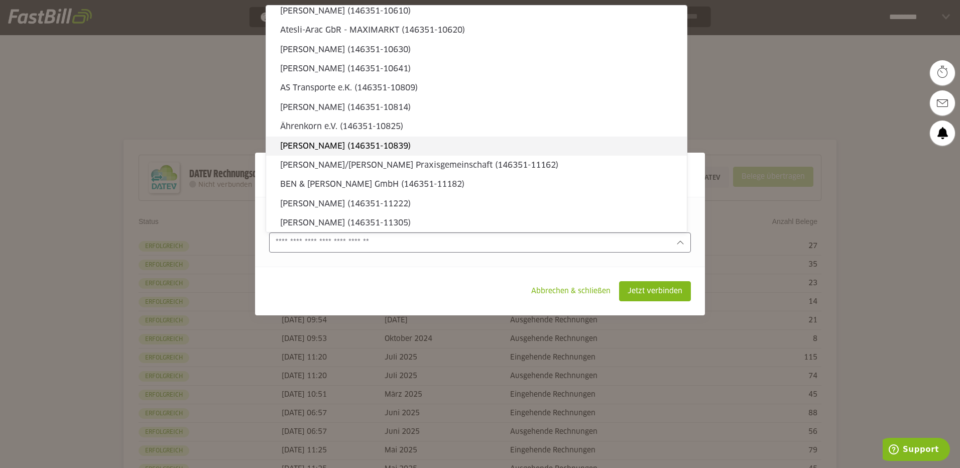 The image size is (960, 468). What do you see at coordinates (477, 88) in the screenshot?
I see `sl-option: AS Transporte e.K. (146351-10809)` at bounding box center [477, 88].